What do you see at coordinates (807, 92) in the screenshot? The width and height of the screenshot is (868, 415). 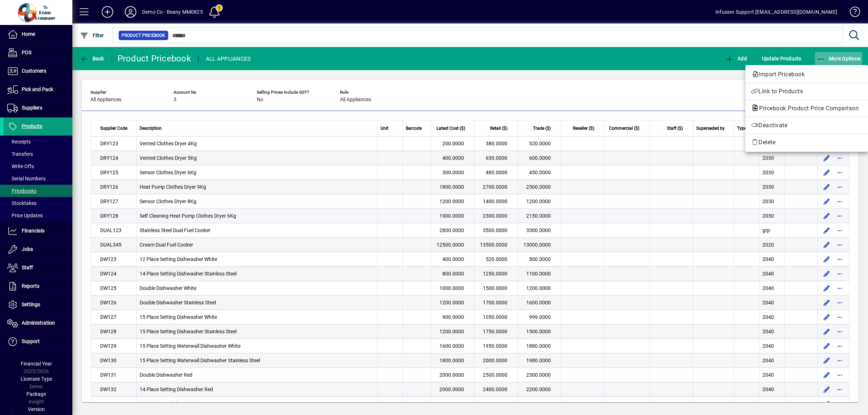 I see `span: Link to Products` at bounding box center [807, 92].